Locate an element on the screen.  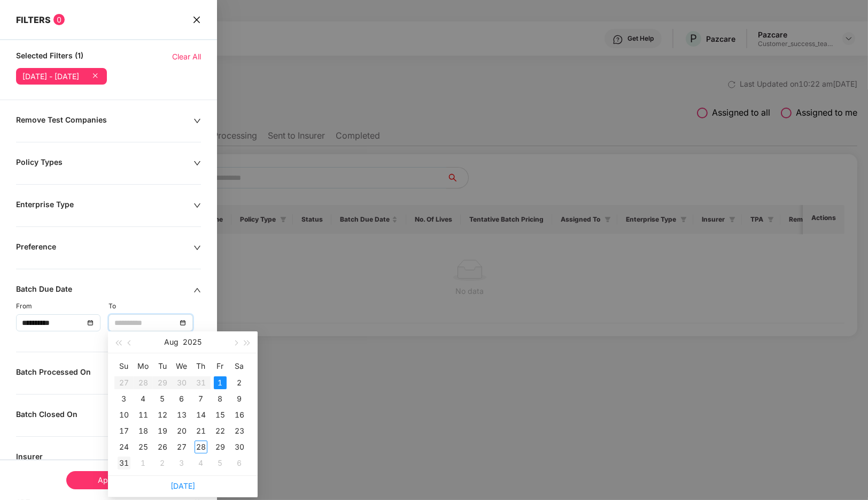
button: 2025 is located at coordinates (192, 342).